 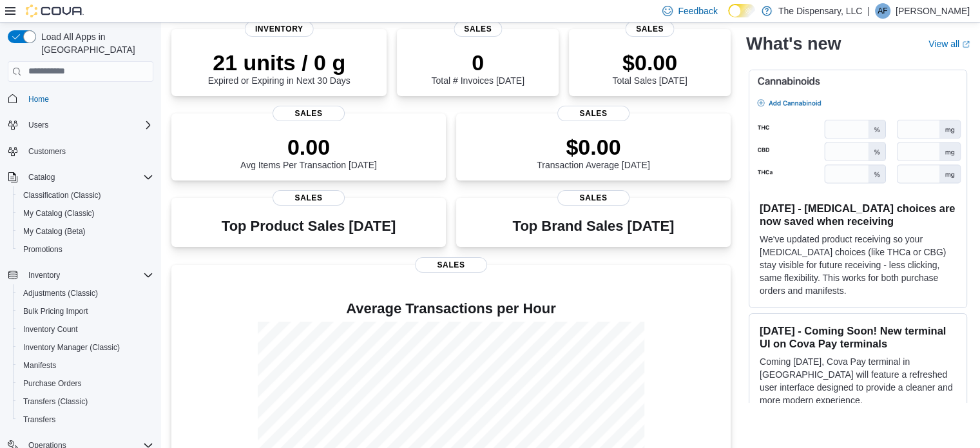 I want to click on button: My Catalog (Beta), so click(x=85, y=231).